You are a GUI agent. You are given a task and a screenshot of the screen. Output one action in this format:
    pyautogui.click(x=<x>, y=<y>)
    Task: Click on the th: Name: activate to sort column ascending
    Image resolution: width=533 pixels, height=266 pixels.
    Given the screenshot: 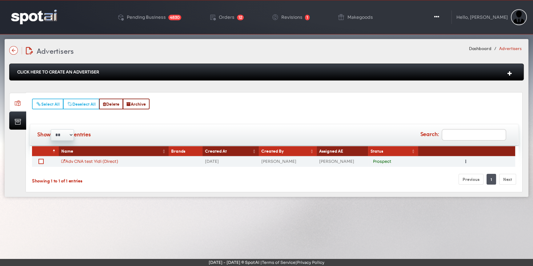 What is the action you would take?
    pyautogui.click(x=114, y=151)
    